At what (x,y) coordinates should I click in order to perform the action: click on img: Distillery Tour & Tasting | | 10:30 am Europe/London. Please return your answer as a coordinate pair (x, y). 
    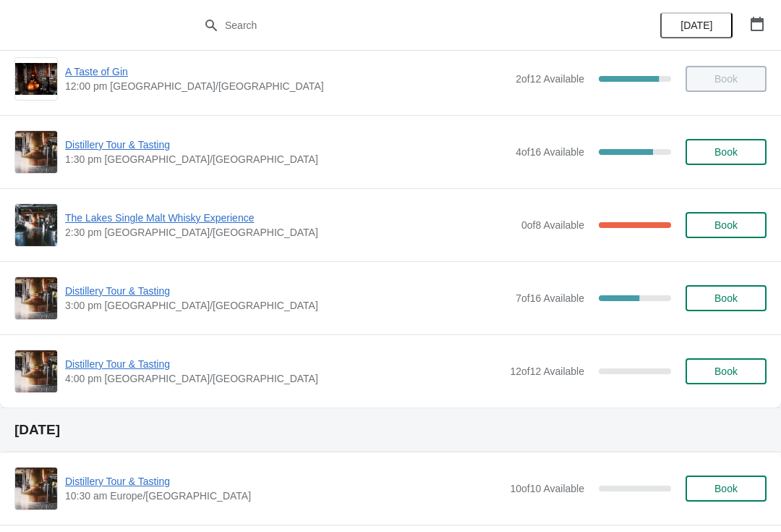
    Looking at the image, I should click on (36, 489).